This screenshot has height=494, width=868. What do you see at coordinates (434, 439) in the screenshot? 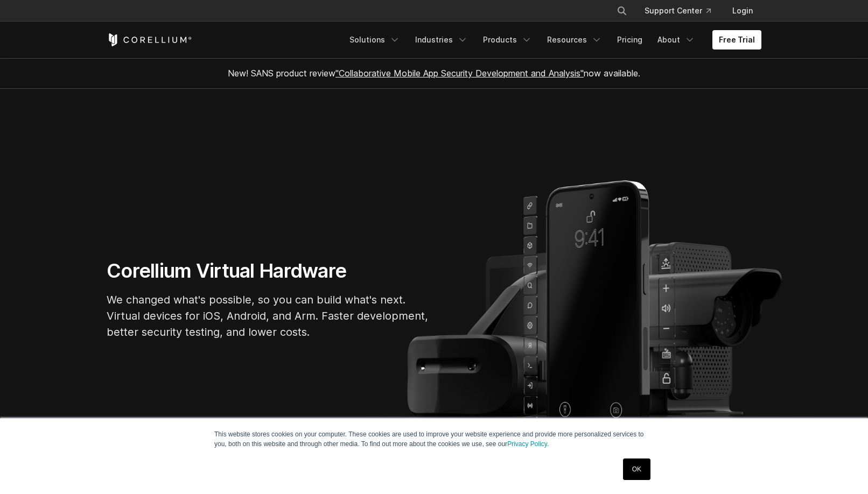
I see `p: This website stores cookies on your computer. These cookies are used to improve your website expe...` at bounding box center [434, 439].